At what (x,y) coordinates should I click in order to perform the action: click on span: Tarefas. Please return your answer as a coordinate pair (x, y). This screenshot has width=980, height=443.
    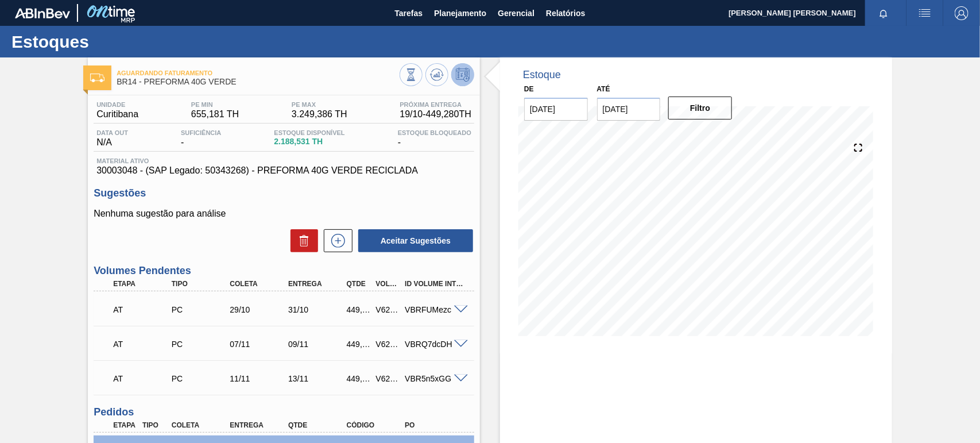
    Looking at the image, I should click on (408, 13).